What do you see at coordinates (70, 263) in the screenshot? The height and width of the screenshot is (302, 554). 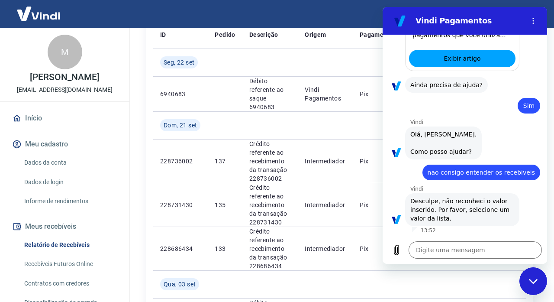 I see `a: Recebíveis Futuros Online` at bounding box center [70, 263].